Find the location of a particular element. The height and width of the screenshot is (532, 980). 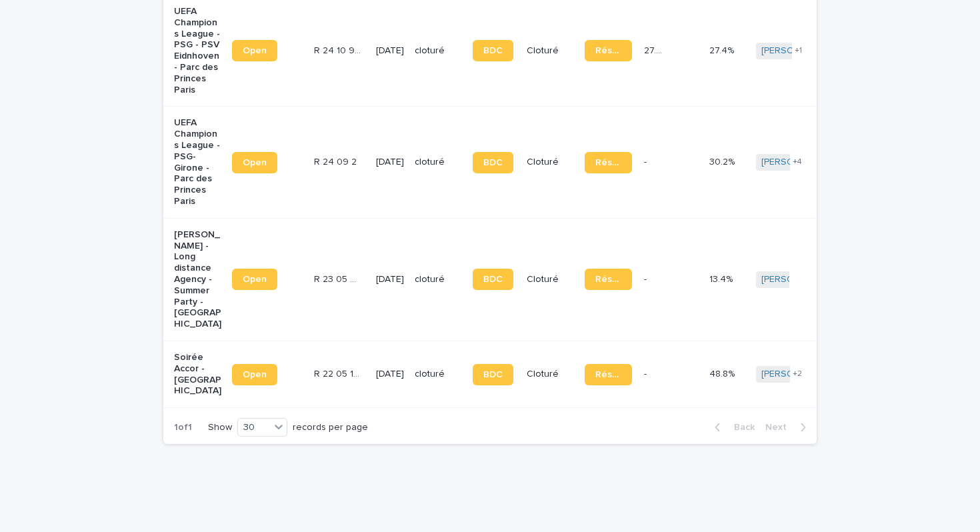

p: 27.4% is located at coordinates (723, 50).